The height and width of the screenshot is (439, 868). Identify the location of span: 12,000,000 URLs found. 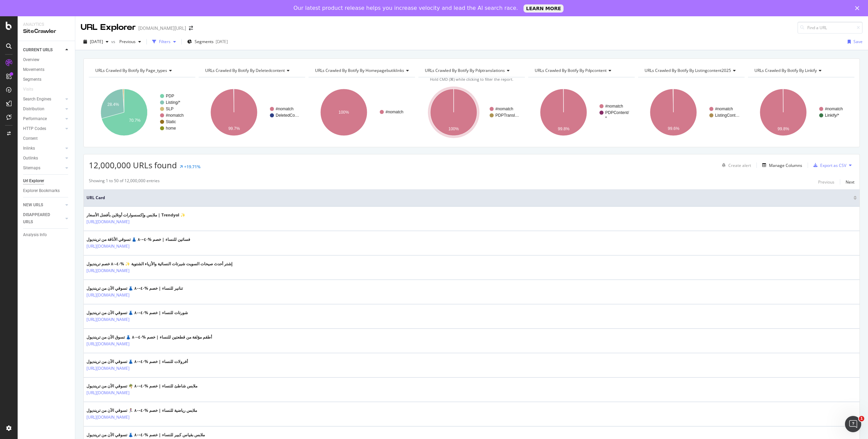
(133, 165).